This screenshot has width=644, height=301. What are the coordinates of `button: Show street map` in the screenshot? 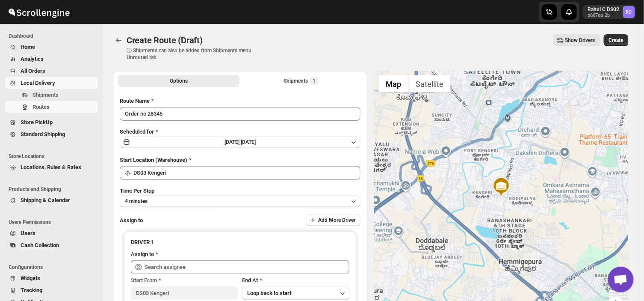 It's located at (393, 84).